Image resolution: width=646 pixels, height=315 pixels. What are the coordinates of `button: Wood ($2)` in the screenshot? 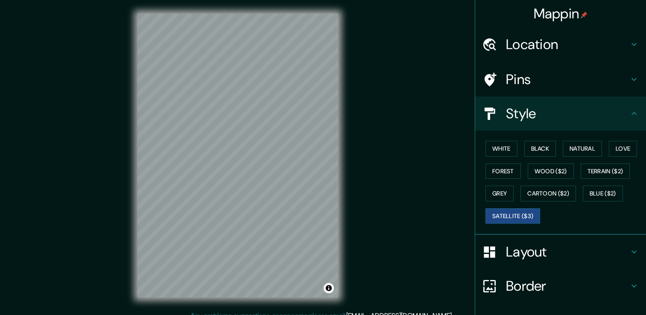 It's located at (550, 171).